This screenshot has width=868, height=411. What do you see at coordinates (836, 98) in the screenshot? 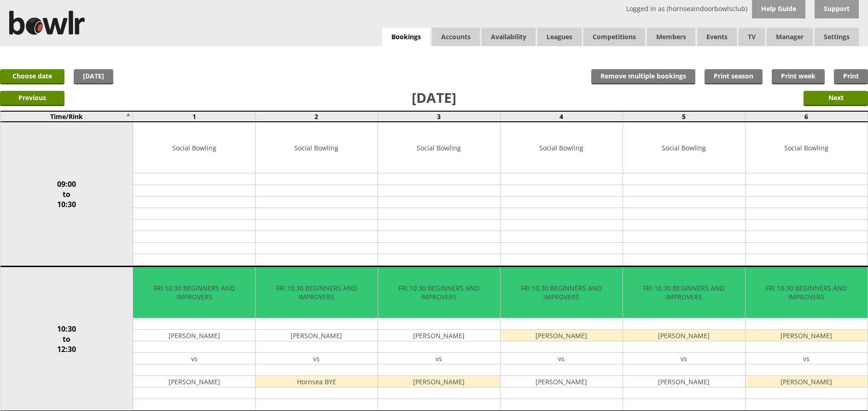
I see `input: Next` at bounding box center [836, 98].